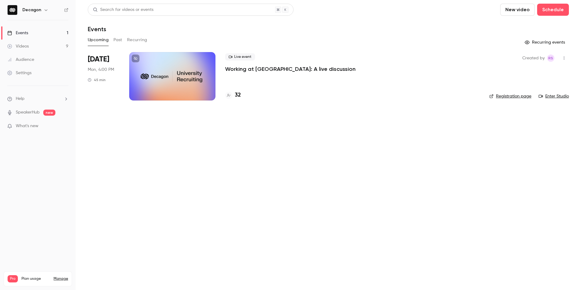 Image resolution: width=581 pixels, height=290 pixels. What do you see at coordinates (18, 46) in the screenshot?
I see `div: Videos` at bounding box center [18, 46].